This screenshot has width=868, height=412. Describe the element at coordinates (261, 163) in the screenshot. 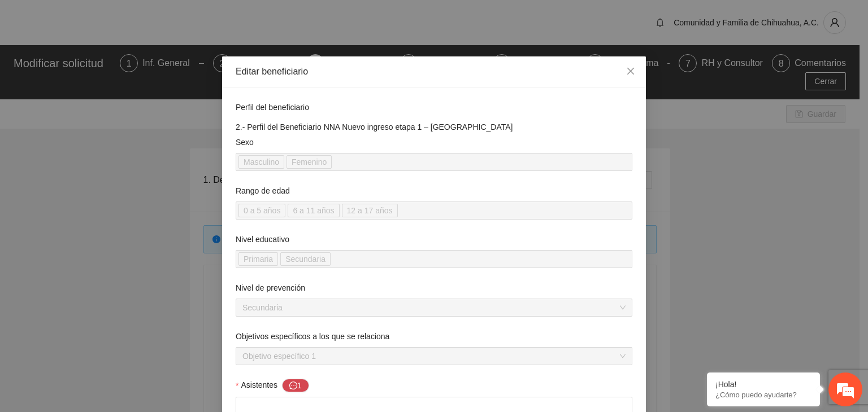

I see `span: Masculino` at that location.